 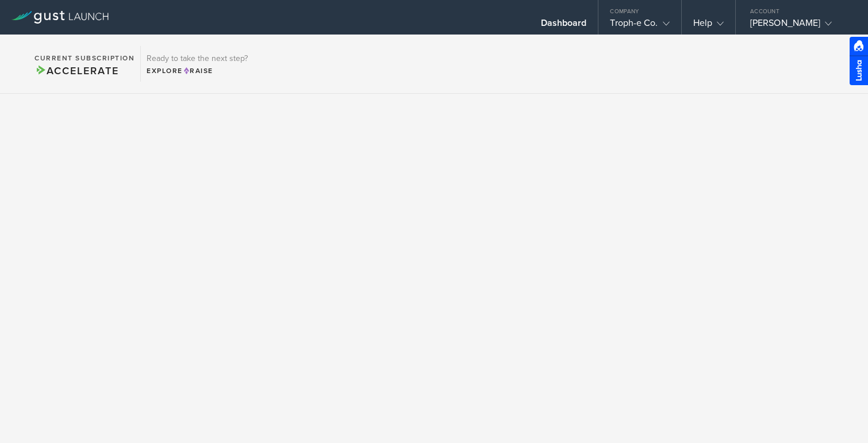 I want to click on div: Troph-e Co., so click(x=639, y=26).